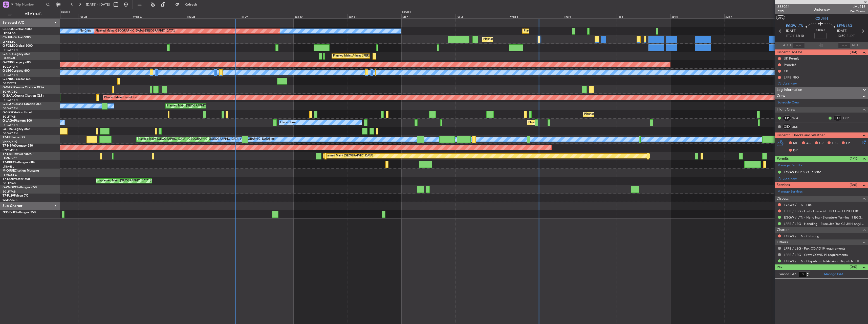 The width and height of the screenshot is (868, 324). Describe the element at coordinates (18, 146) in the screenshot. I see `a: T7-N1960Legacy 650` at that location.